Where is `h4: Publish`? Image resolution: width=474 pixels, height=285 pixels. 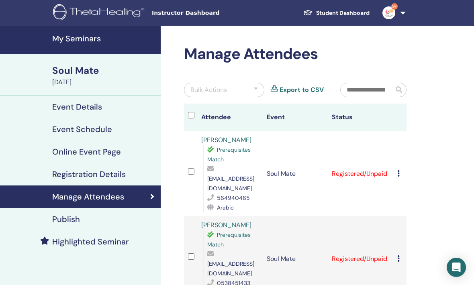
h4: Publish is located at coordinates (66, 219).